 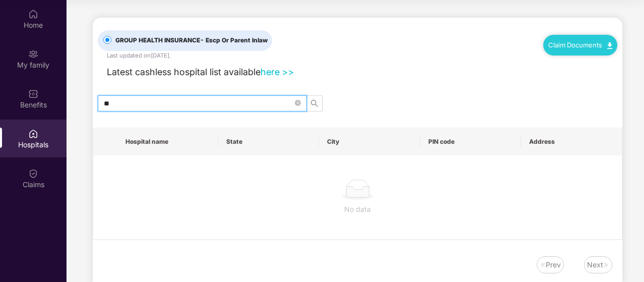 I want to click on img: svg+xml;base64,PHN2ZyBpZD0iQmVuZWZpdHMiIHhtbG5zPSJodHRwOi8vd3d3LnczLm9yZy8yMDAwL3N2ZyIgd2lkdGg9Ij..., so click(x=33, y=94).